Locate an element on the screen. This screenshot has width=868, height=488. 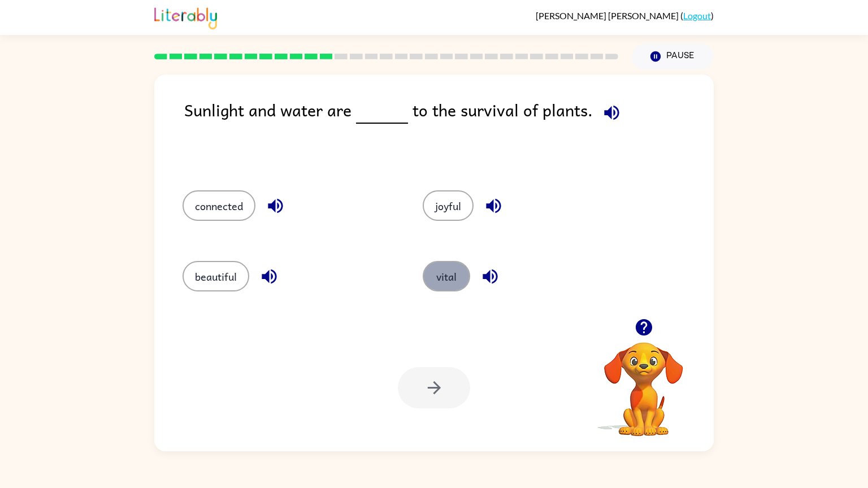
button: beautiful is located at coordinates (216, 276).